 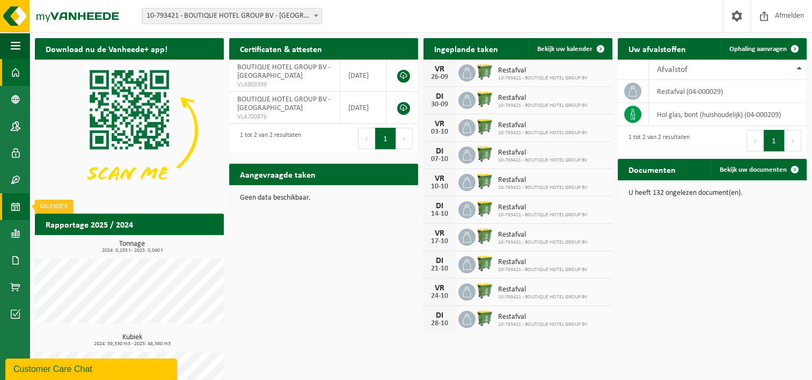 I want to click on a: Bekijk uw documenten, so click(x=758, y=170).